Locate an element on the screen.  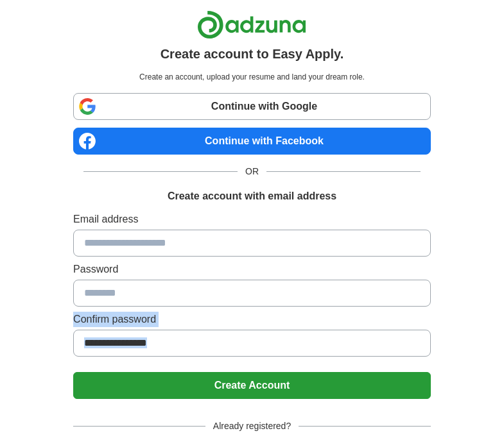
h1: Create account with email address is located at coordinates (252, 196).